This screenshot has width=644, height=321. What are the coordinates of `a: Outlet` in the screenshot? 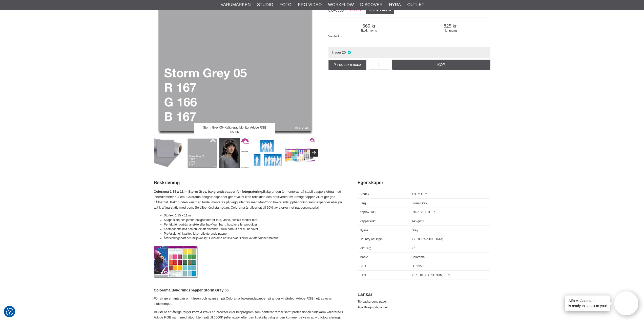 It's located at (415, 5).